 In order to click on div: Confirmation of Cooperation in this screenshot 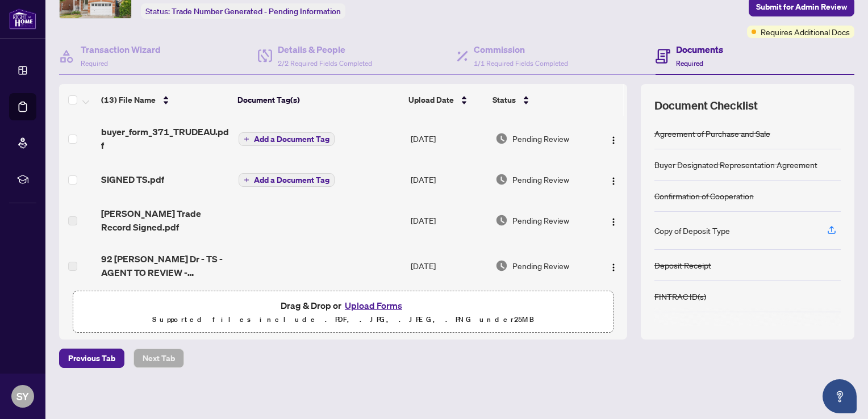, I will do `click(704, 196)`.